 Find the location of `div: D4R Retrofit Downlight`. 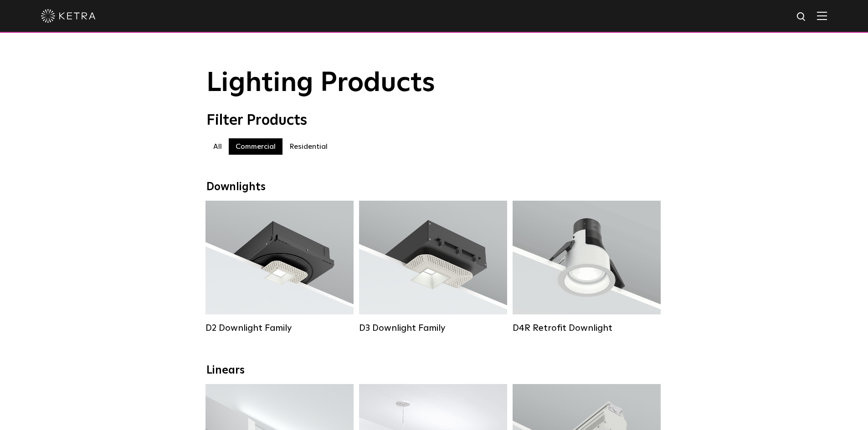

div: D4R Retrofit Downlight is located at coordinates (586, 328).